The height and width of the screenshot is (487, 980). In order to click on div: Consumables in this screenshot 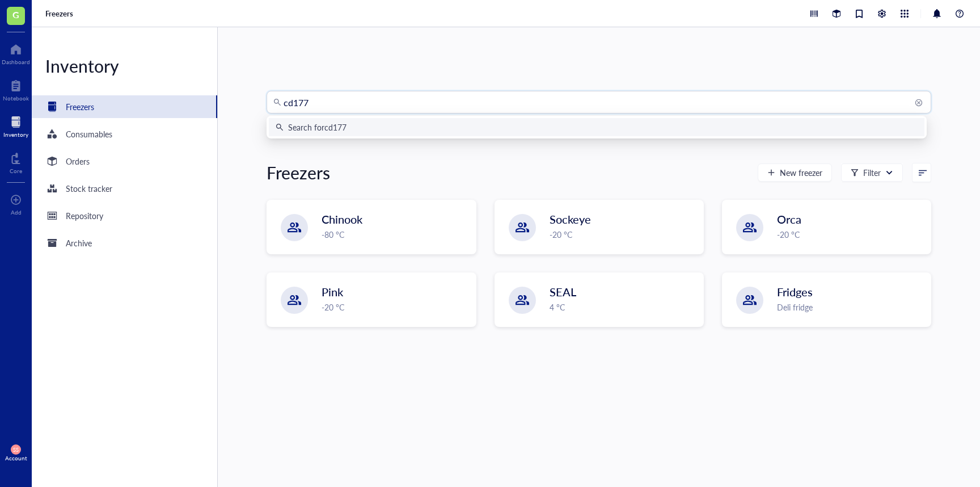, I will do `click(89, 134)`.